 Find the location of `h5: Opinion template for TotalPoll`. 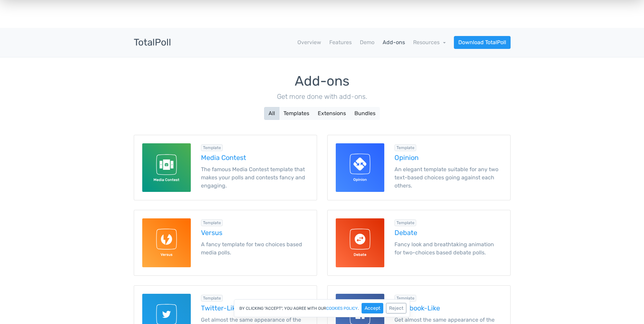

h5: Opinion template for TotalPoll is located at coordinates (448, 158).